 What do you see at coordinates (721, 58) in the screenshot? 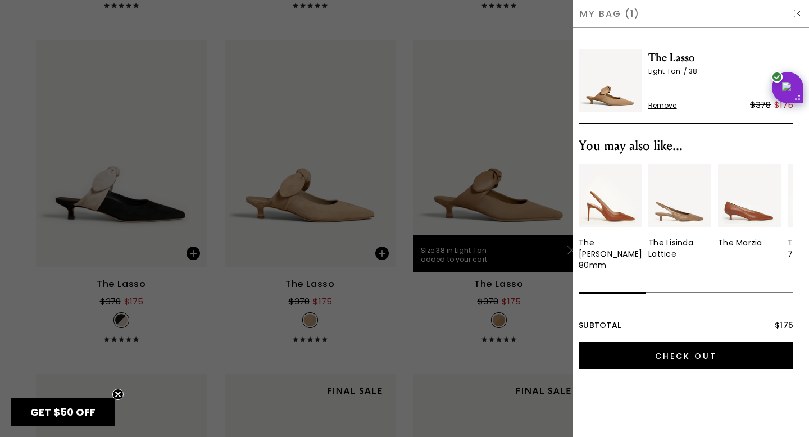
I see `span: The Lasso` at bounding box center [721, 58].